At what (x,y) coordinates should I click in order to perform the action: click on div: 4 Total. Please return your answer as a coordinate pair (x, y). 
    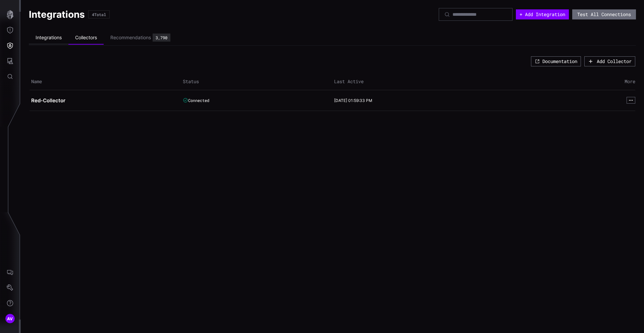
    Looking at the image, I should click on (99, 14).